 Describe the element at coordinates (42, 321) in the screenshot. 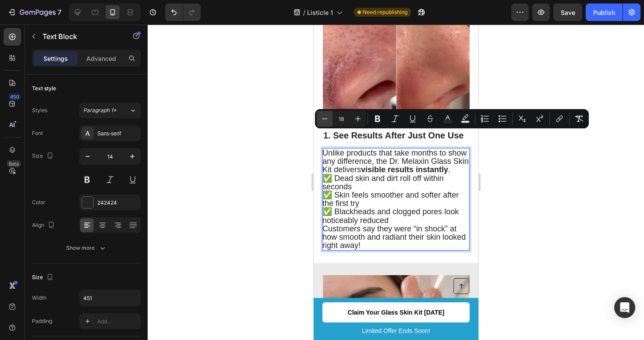

I see `div: Padding` at that location.